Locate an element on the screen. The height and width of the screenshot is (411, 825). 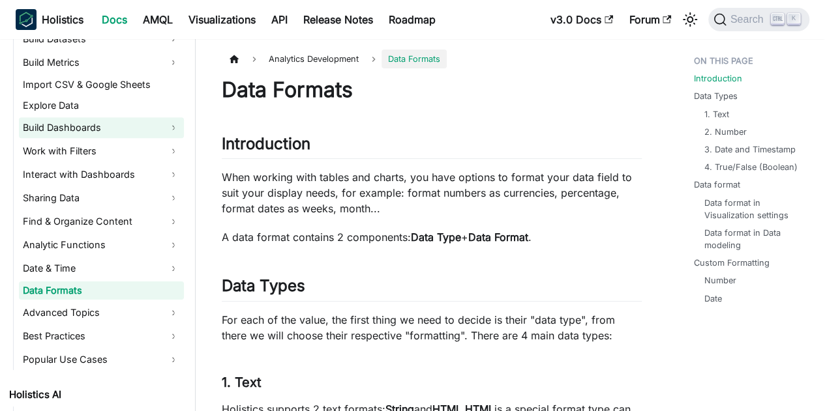
a: API is located at coordinates (279, 20).